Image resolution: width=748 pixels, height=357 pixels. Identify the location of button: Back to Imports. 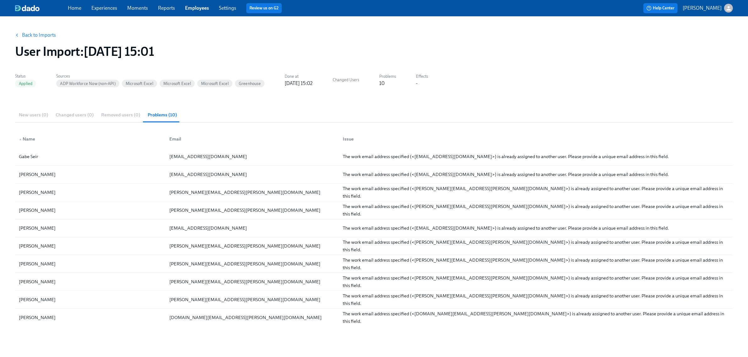
(36, 35).